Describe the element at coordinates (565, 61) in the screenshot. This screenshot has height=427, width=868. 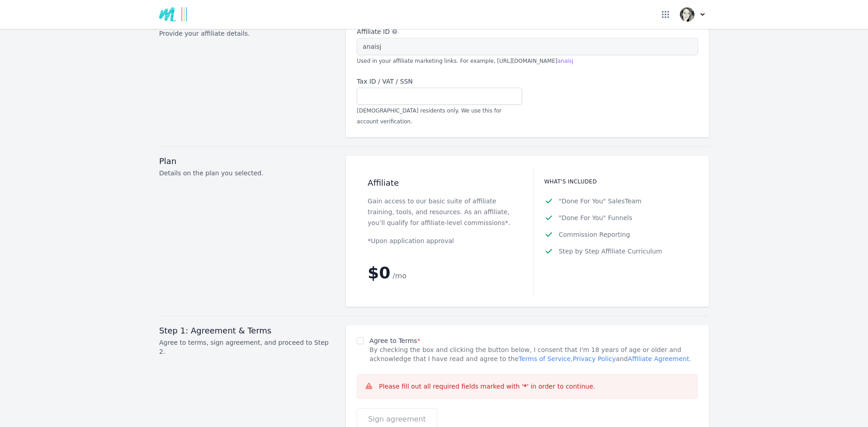
I see `span: anaisj` at that location.